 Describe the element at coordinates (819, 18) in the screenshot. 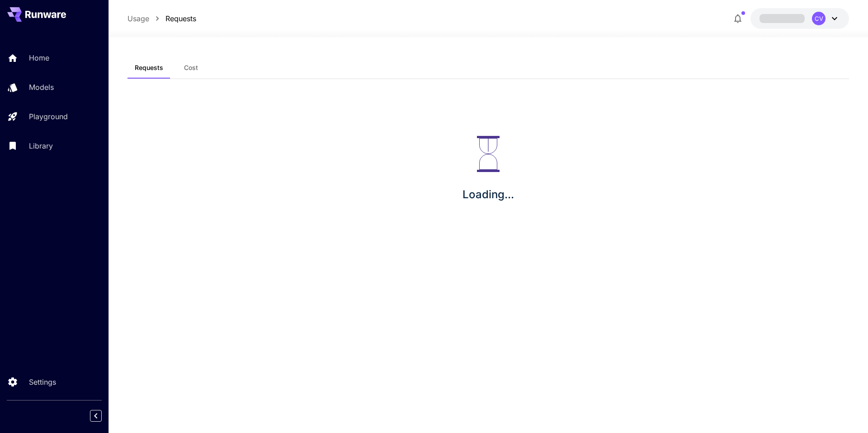

I see `div: CV` at that location.